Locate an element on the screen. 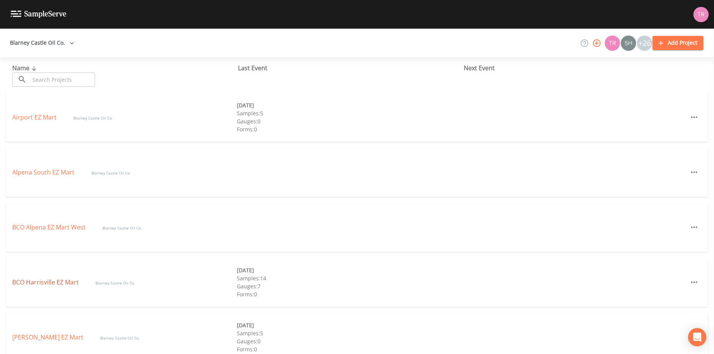  div: Travis Kirin is located at coordinates (612, 43).